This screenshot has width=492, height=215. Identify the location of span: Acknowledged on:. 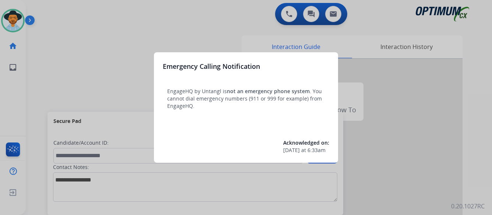
(306, 142).